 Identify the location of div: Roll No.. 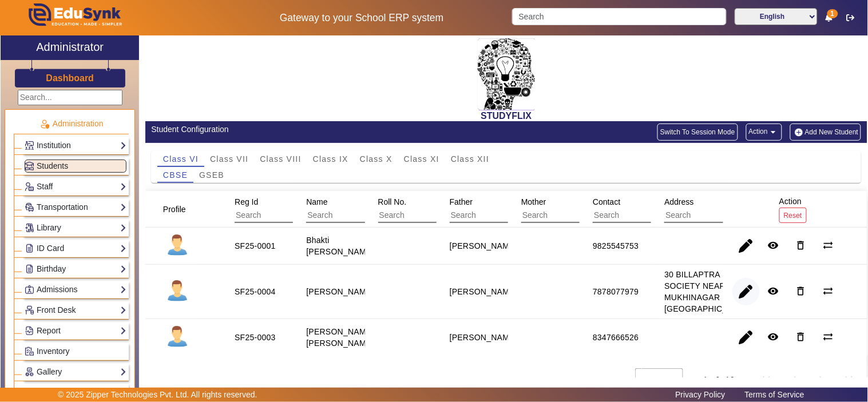
(434, 209).